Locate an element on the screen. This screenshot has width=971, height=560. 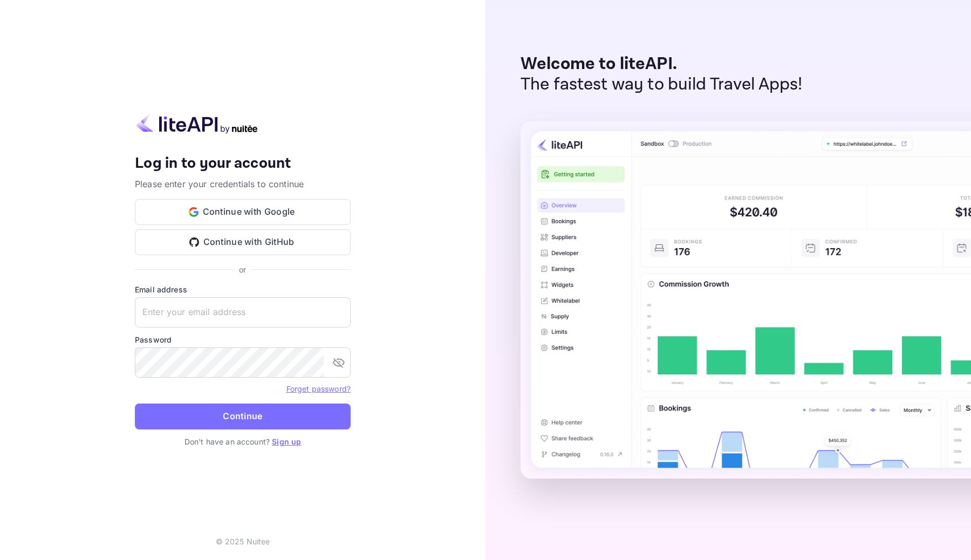
p: Please enter your credentials to continue is located at coordinates (242, 184).